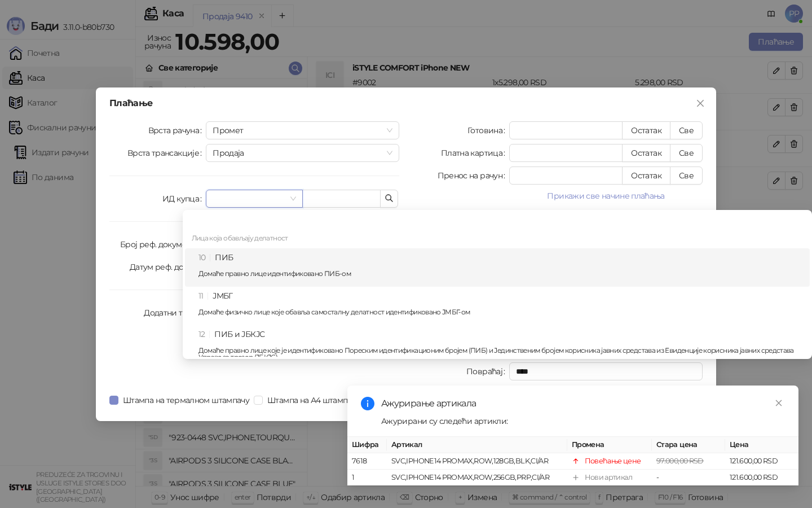 The width and height of the screenshot is (812, 508). I want to click on p: Домаће физичко лице које обавља самосталну делатност идентификовано ЈМБГ-ом, so click(500, 312).